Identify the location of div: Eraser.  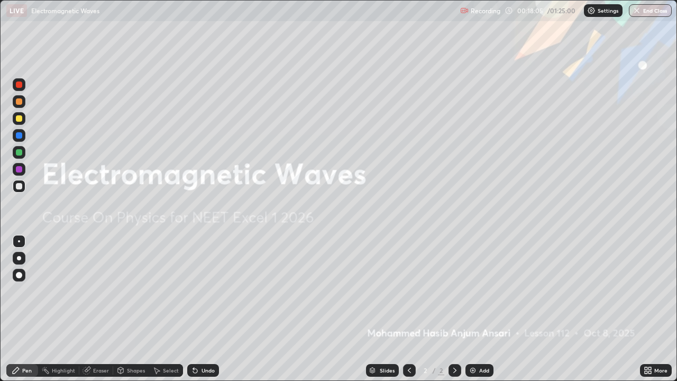
(101, 370).